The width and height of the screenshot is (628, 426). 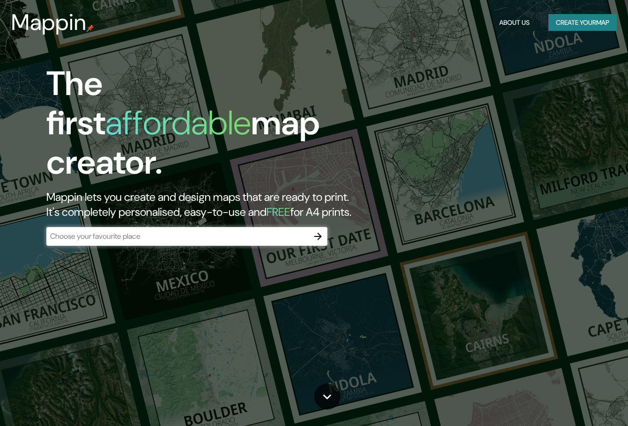 What do you see at coordinates (90, 28) in the screenshot?
I see `img: mappin-pin` at bounding box center [90, 28].